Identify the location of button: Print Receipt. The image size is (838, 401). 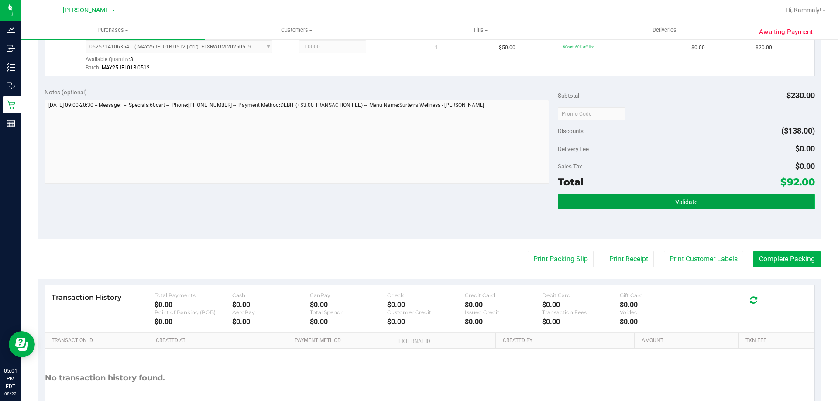
(628, 259).